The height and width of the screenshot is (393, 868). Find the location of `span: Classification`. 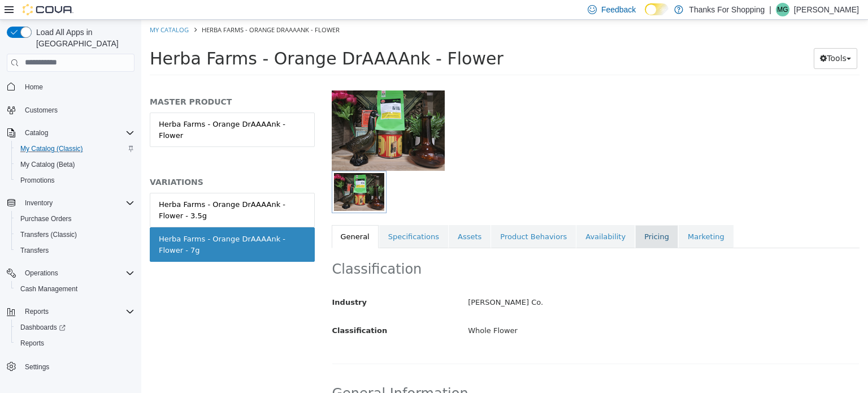

span: Classification is located at coordinates (219, 310).